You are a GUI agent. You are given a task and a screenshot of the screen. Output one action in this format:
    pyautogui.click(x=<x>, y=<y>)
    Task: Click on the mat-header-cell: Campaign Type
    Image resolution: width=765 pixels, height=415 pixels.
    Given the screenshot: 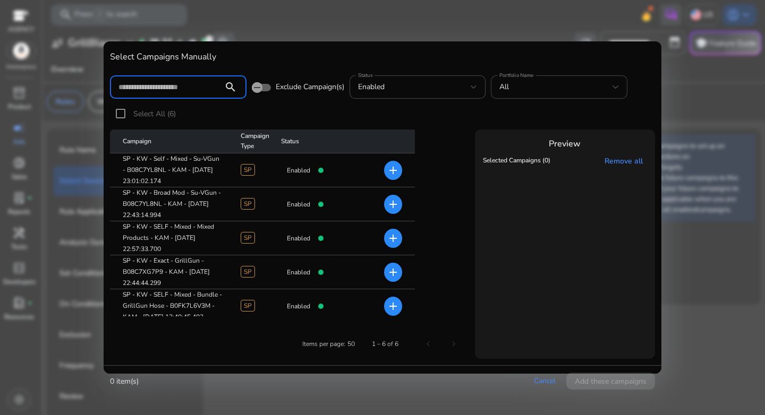 What is the action you would take?
    pyautogui.click(x=252, y=141)
    